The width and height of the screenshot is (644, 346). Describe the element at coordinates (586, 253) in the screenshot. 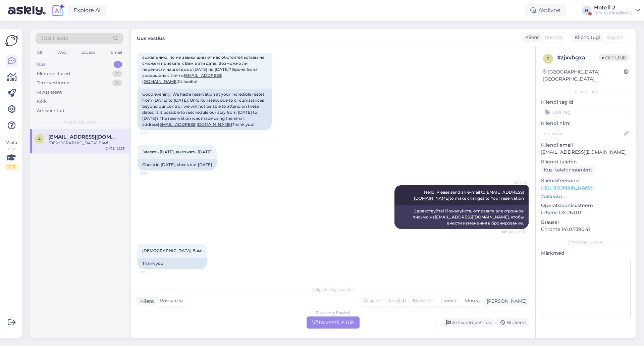

I see `p: Märkmed` at that location.